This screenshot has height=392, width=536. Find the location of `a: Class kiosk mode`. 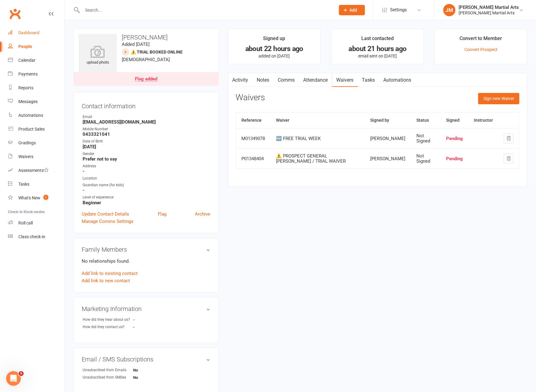

a: Class kiosk mode is located at coordinates (36, 237).